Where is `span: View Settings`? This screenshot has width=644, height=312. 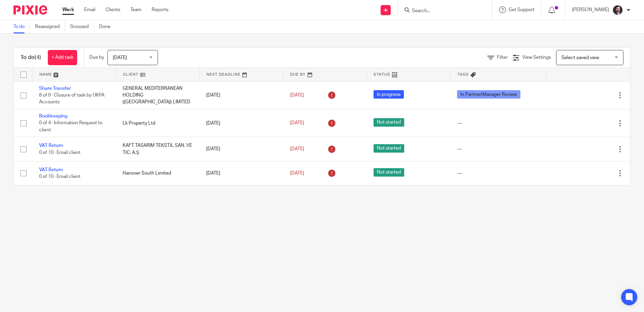 span: View Settings is located at coordinates (536, 58).